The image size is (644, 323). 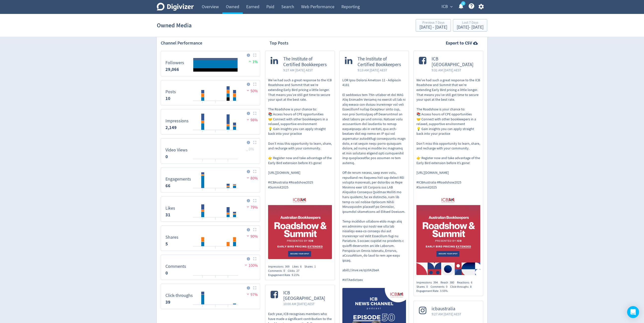 I want to click on span: 27, so click(x=298, y=270).